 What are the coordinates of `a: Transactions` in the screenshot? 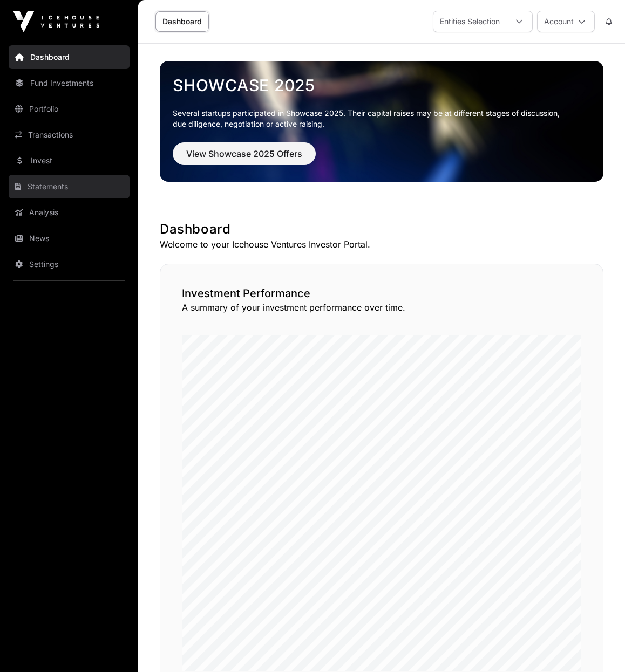 It's located at (69, 135).